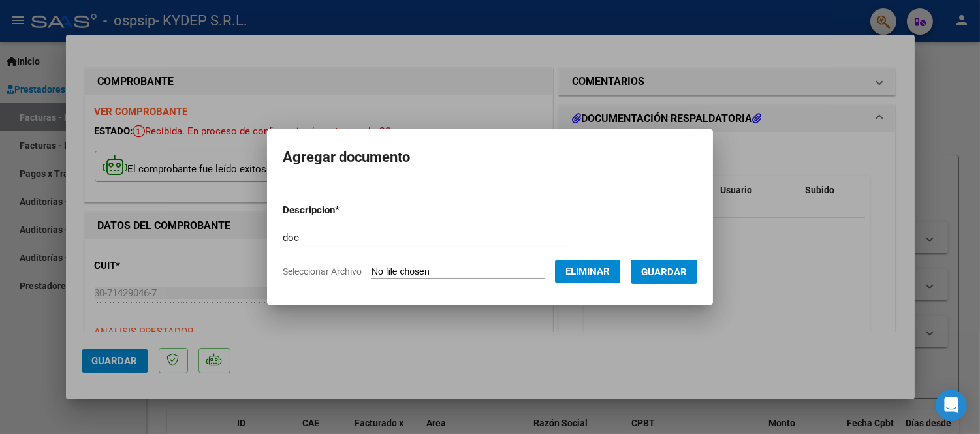 The width and height of the screenshot is (980, 434). What do you see at coordinates (663, 272) in the screenshot?
I see `span: Guardar` at bounding box center [663, 272].